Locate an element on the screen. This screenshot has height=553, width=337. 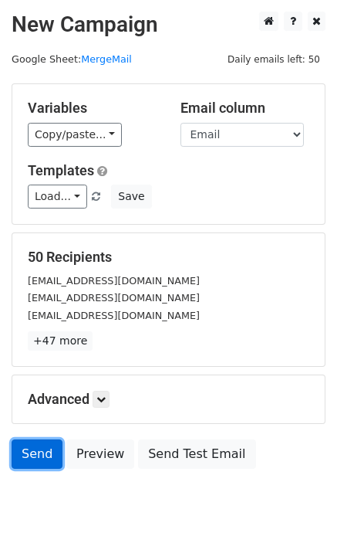
div: Chat Widget is located at coordinates (299, 516).